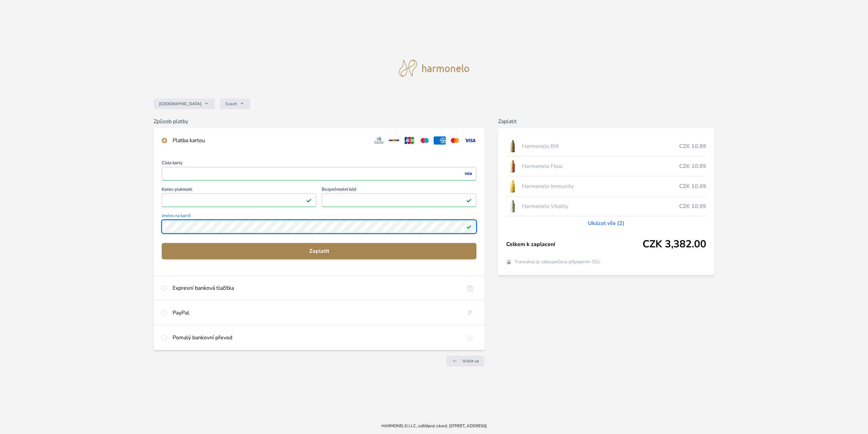 The width and height of the screenshot is (868, 434). Describe the element at coordinates (440, 141) in the screenshot. I see `img: amex.svg` at that location.